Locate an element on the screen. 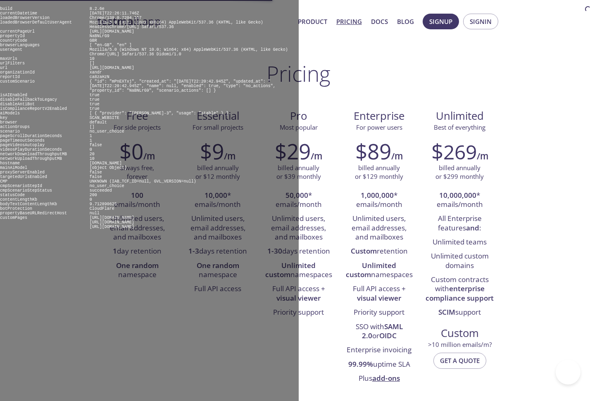  a: Blog is located at coordinates (405, 21).